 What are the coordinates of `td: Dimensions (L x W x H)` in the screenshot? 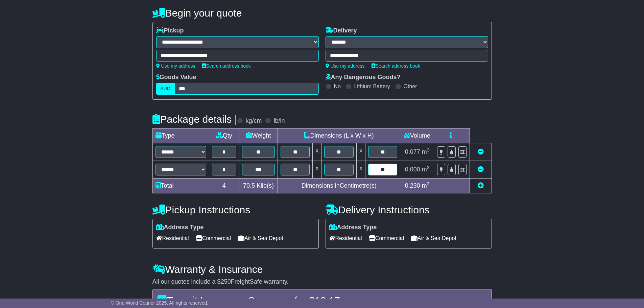 It's located at (339, 136).